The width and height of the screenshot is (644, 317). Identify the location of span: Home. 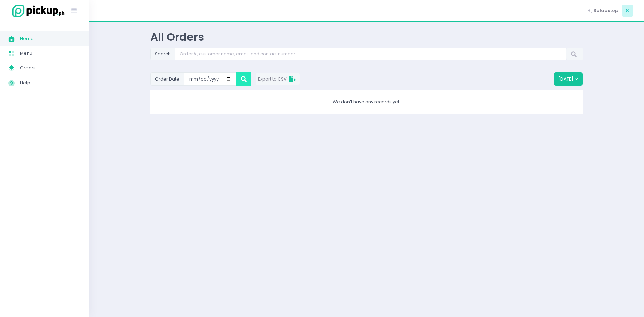
(51, 38).